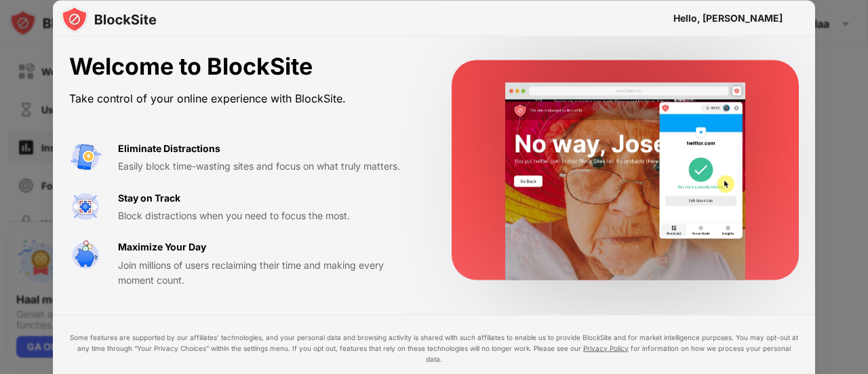 The width and height of the screenshot is (868, 374). What do you see at coordinates (162, 247) in the screenshot?
I see `div: Maximize Your Day` at bounding box center [162, 247].